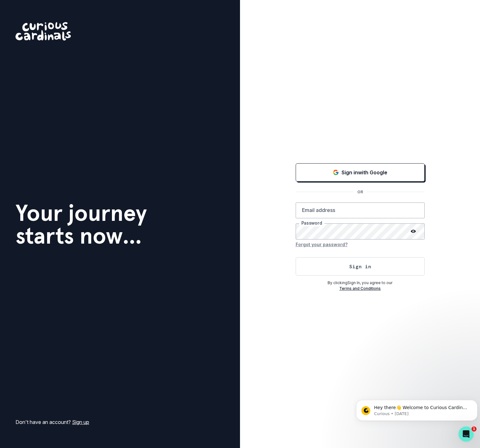 Image resolution: width=480 pixels, height=448 pixels. I want to click on button: Sign in with Google (GSuite), so click(360, 173).